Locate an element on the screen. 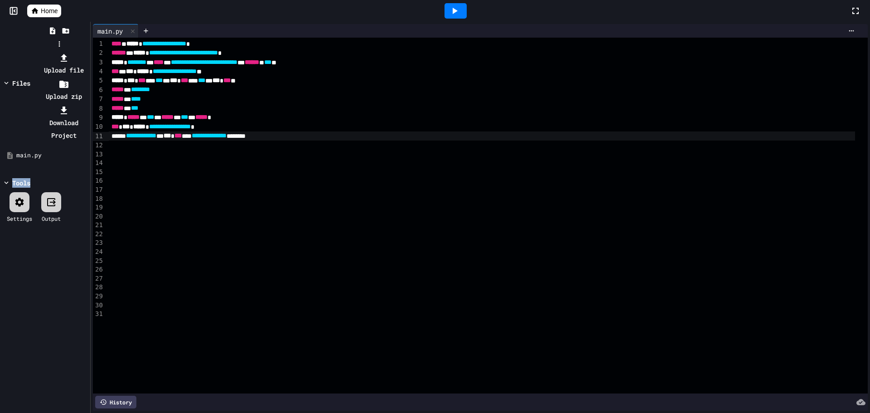 The image size is (870, 413). div: 3 is located at coordinates (98, 63).